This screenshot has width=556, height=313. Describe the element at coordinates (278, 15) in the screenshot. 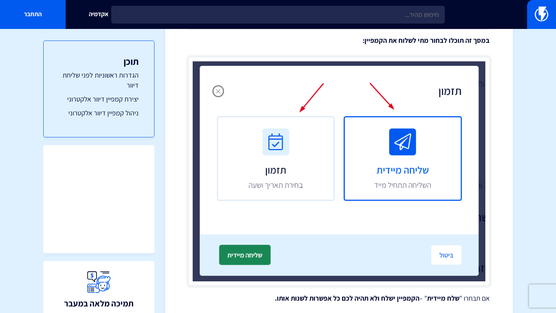

I see `input: חיפוש מהיר...` at that location.